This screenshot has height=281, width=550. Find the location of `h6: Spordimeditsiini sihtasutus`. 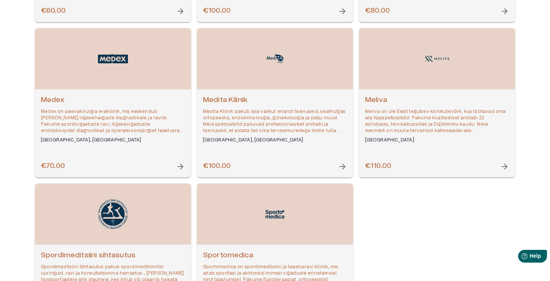

h6: Spordimeditsiini sihtasutus is located at coordinates (113, 256).